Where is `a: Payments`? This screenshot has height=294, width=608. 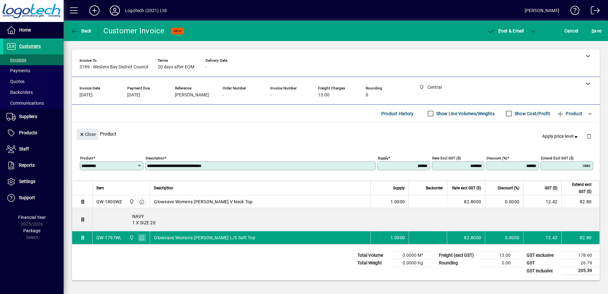 a: Payments is located at coordinates (33, 71).